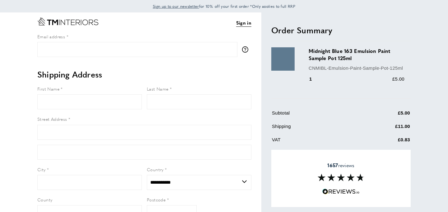 The height and width of the screenshot is (212, 448). What do you see at coordinates (155, 169) in the screenshot?
I see `span: Country` at bounding box center [155, 169].